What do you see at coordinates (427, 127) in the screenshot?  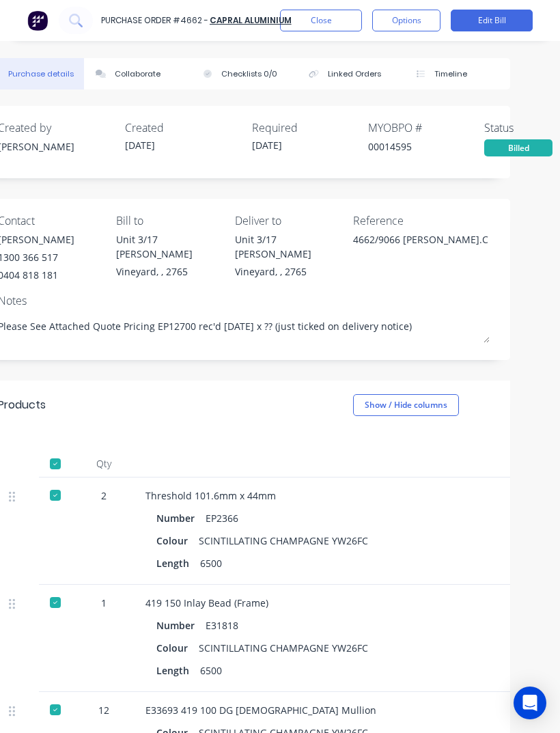 I see `div: MYOB PO #` at bounding box center [427, 127].